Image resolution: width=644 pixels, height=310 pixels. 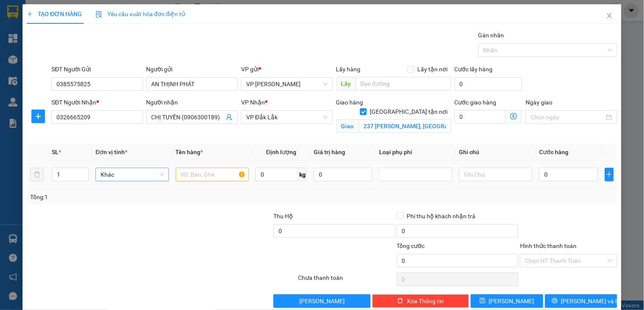 What do you see at coordinates (483, 301) in the screenshot?
I see `span: save` at bounding box center [483, 301].